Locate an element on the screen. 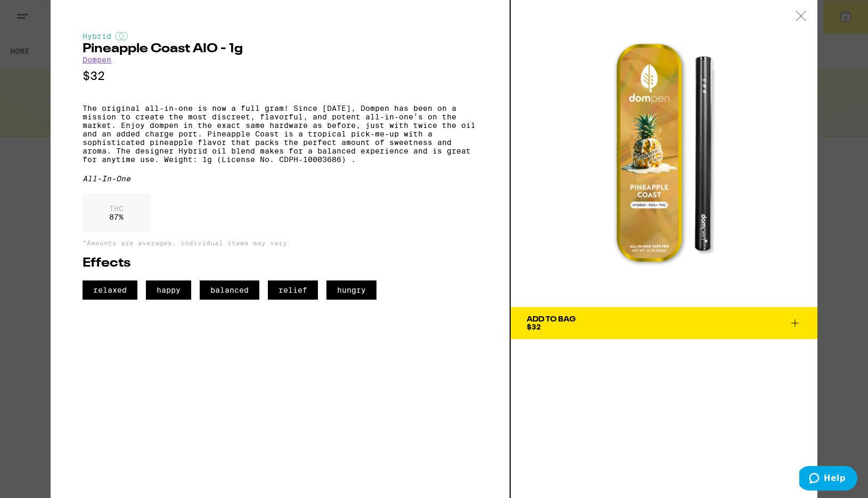 The width and height of the screenshot is (868, 498). span: Help is located at coordinates (35, 12).